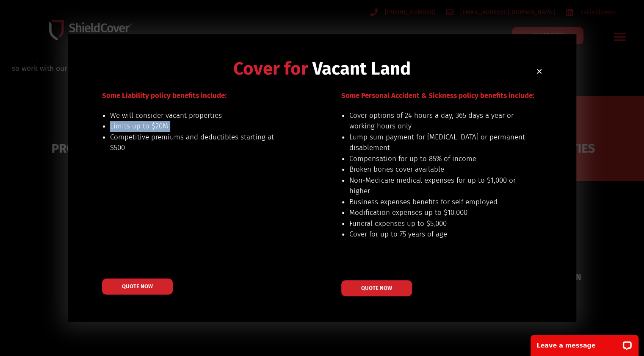 The image size is (644, 356). What do you see at coordinates (437, 234) in the screenshot?
I see `li: Cover for up to 75 years of age` at bounding box center [437, 234].